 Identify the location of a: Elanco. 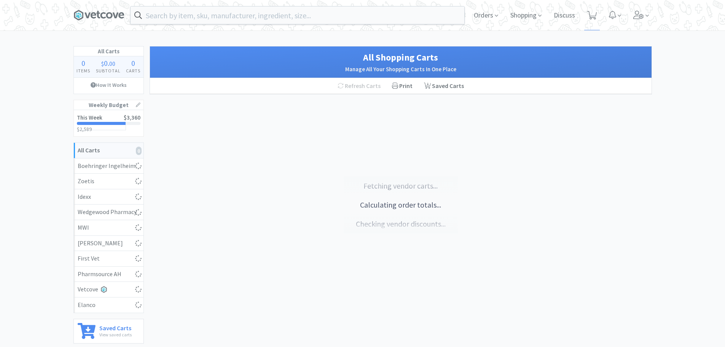
(109, 305).